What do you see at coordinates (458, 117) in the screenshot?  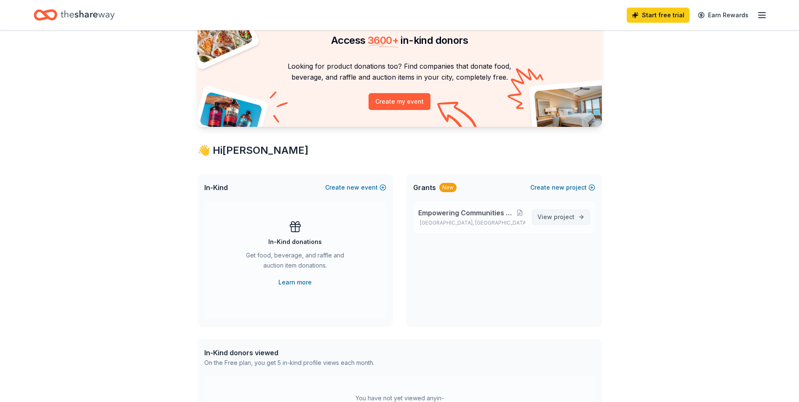 I see `img: Curvy arrow` at bounding box center [458, 117].